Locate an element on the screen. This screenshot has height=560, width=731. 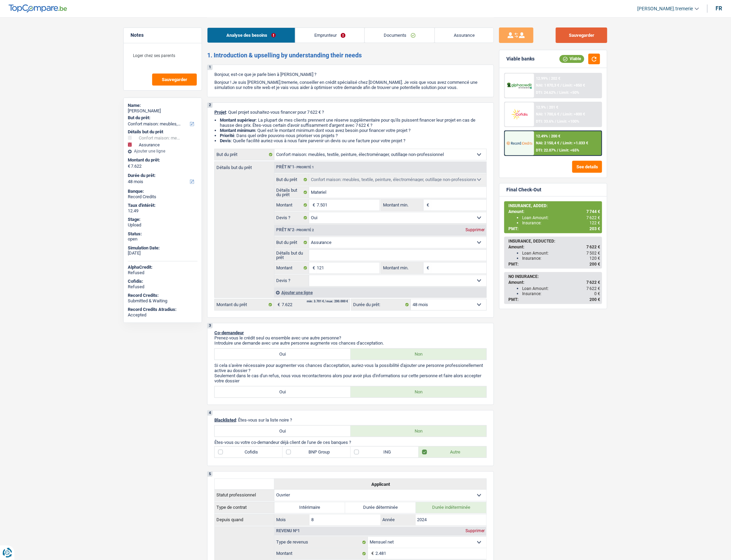
div: Amount: is located at coordinates (554, 282).